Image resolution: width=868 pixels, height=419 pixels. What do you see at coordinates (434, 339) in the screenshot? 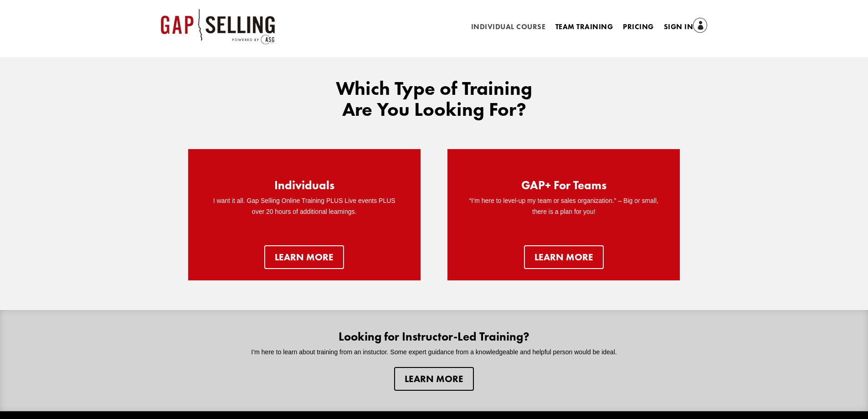
I see `h2: Looking for Instructor-Led Training?` at bounding box center [434, 339].